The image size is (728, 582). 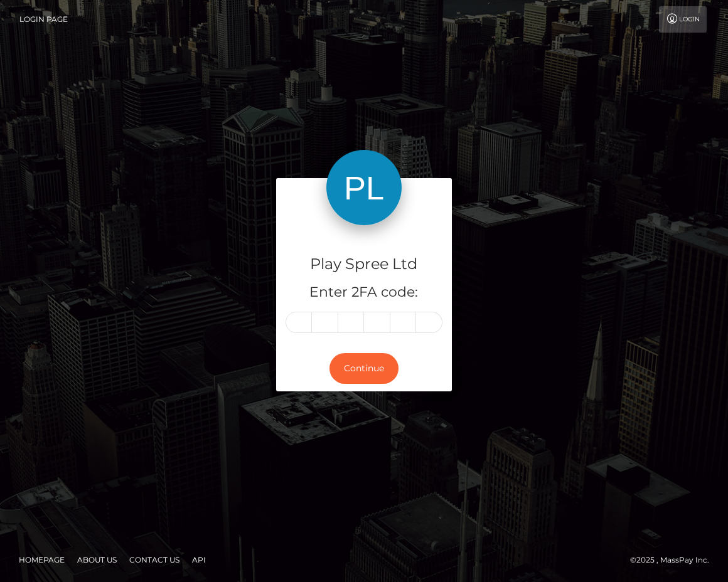 What do you see at coordinates (199, 560) in the screenshot?
I see `a: API` at bounding box center [199, 560].